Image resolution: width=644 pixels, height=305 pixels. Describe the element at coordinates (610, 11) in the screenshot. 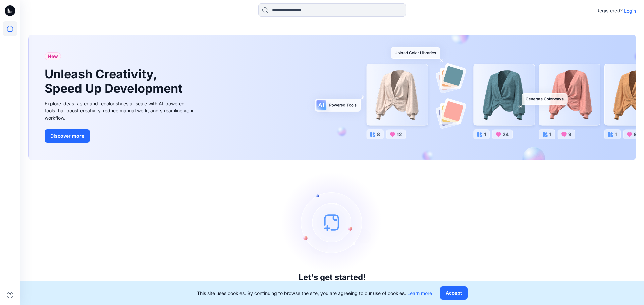

I see `p: Registered?` at that location.